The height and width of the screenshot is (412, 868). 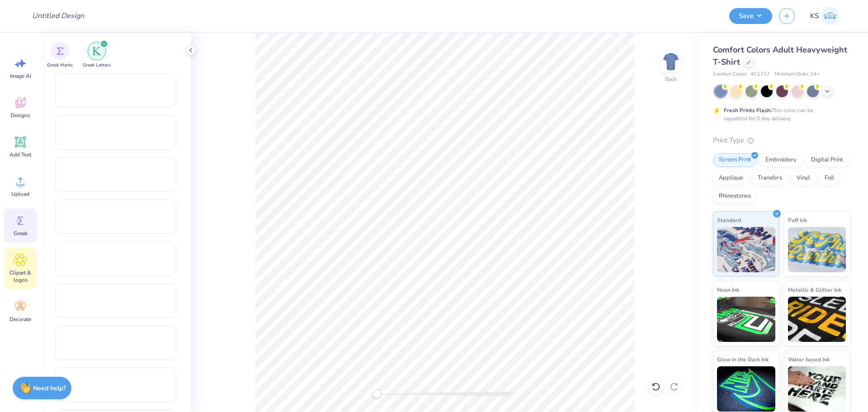 What do you see at coordinates (816, 250) in the screenshot?
I see `img: Puff Ink` at bounding box center [816, 250].